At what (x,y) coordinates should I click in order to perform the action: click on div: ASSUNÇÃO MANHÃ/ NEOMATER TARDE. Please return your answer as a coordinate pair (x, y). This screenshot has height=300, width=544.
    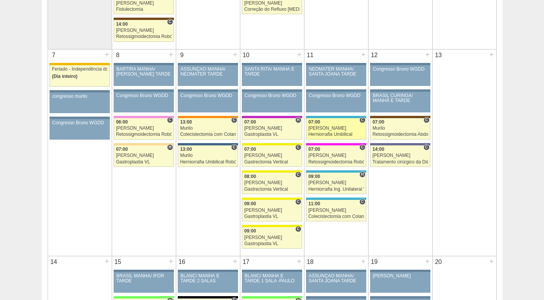
    Looking at the image, I should click on (208, 72).